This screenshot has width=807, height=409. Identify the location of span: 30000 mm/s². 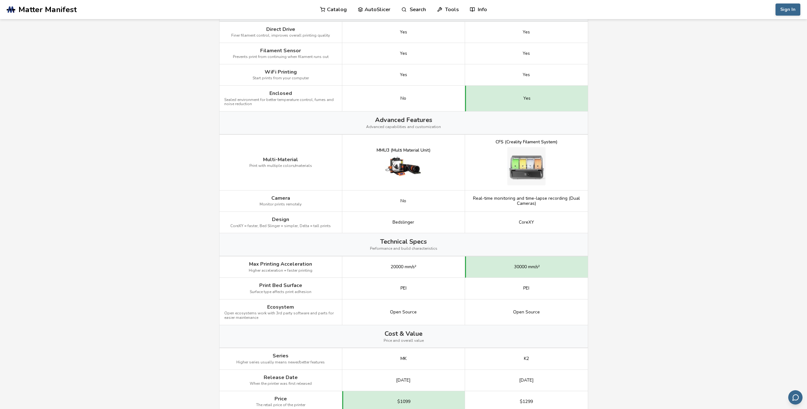
(527, 267).